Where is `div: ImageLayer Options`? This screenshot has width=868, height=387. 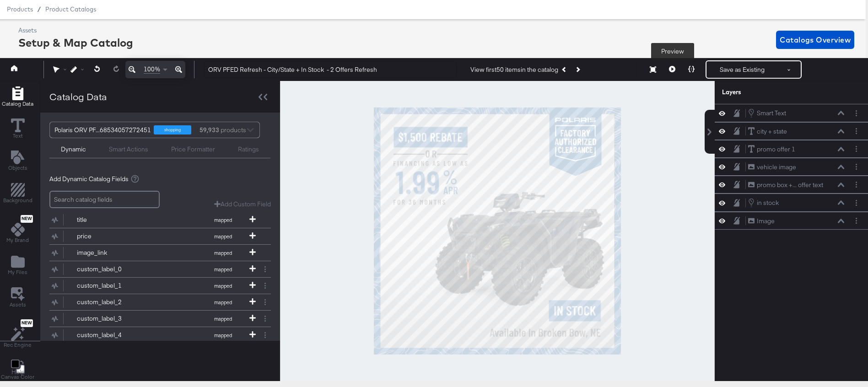
div: ImageLayer Options is located at coordinates (791, 221).